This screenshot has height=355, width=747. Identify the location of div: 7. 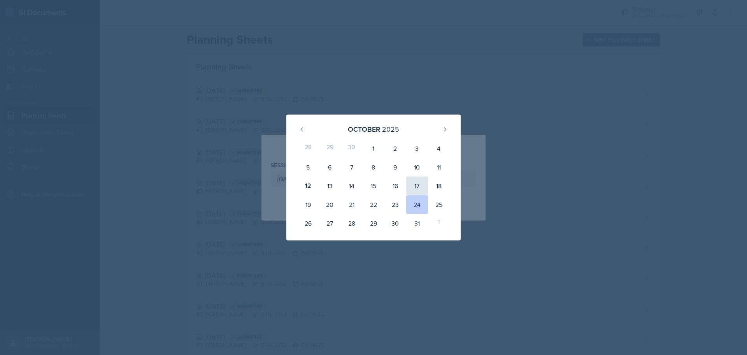
(352, 167).